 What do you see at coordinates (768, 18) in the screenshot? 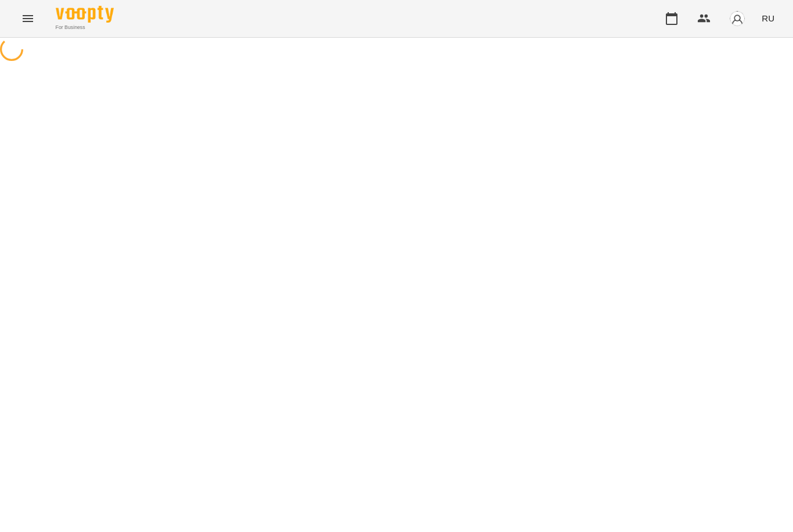
I see `button: RU` at bounding box center [768, 18].